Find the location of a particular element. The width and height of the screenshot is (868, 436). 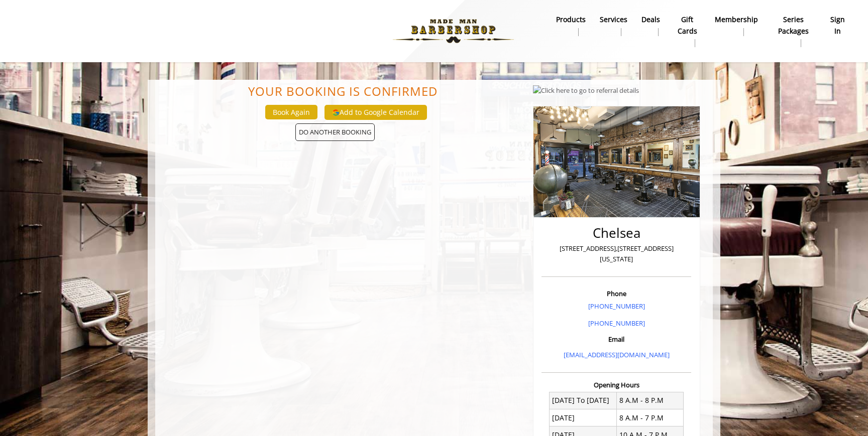

h3: Opening Hours is located at coordinates (617, 385).